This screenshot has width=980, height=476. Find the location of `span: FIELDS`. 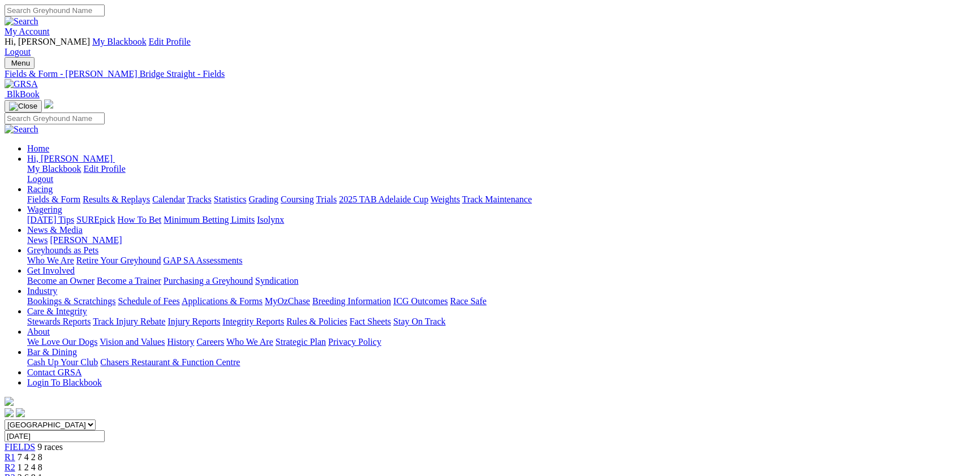

span: FIELDS is located at coordinates (20, 446).